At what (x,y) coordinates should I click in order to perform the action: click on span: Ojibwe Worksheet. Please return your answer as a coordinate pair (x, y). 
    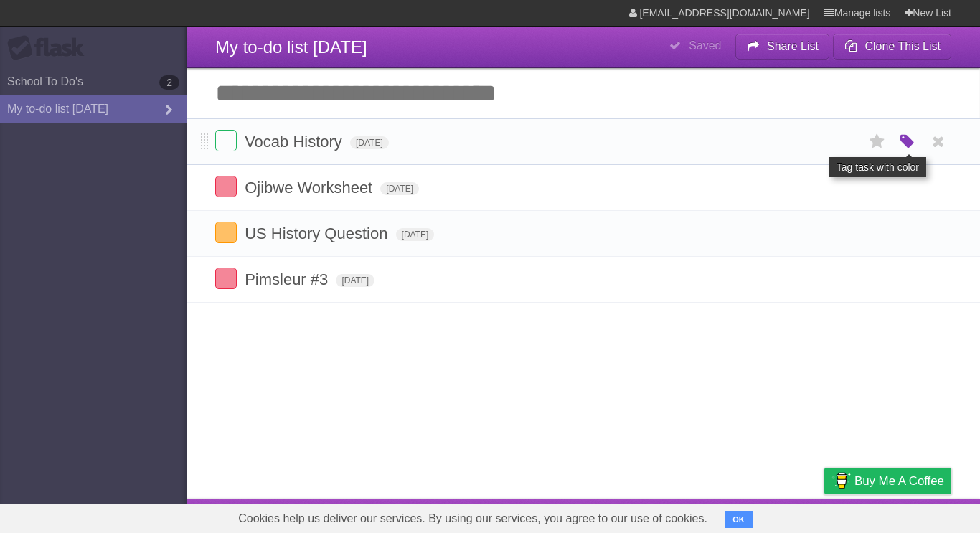
    Looking at the image, I should click on (310, 188).